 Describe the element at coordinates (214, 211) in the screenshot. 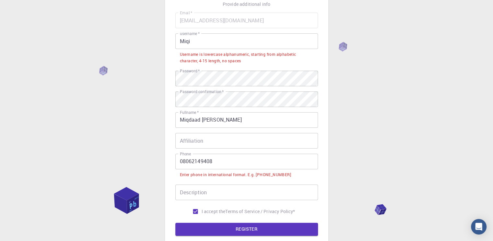

I see `span: I accept the` at that location.